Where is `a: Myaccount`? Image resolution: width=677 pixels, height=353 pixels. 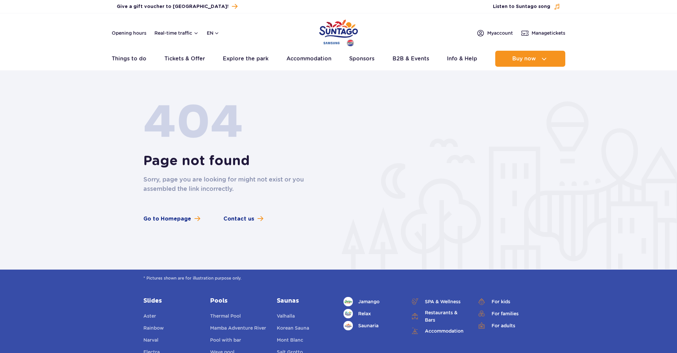 a: Myaccount is located at coordinates (495, 33).